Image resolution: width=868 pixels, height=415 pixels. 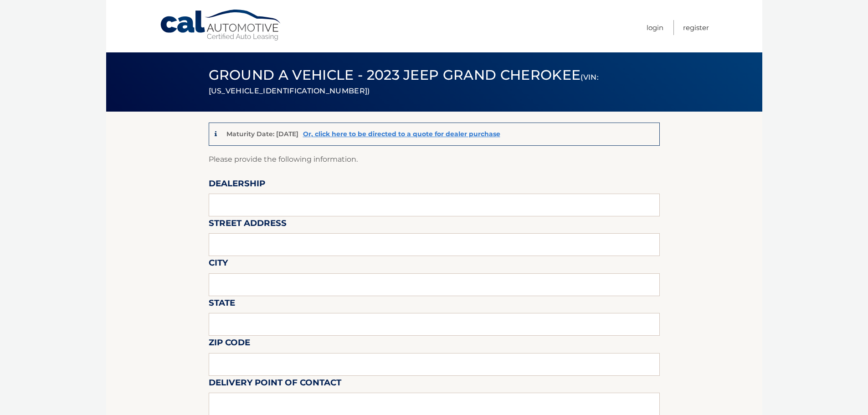 I want to click on label: Zip Code, so click(x=229, y=344).